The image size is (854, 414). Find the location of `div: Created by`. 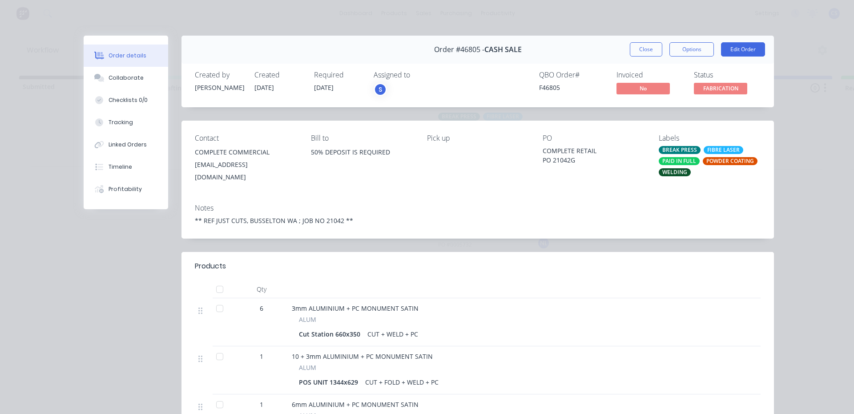

div: Created by is located at coordinates (219, 75).